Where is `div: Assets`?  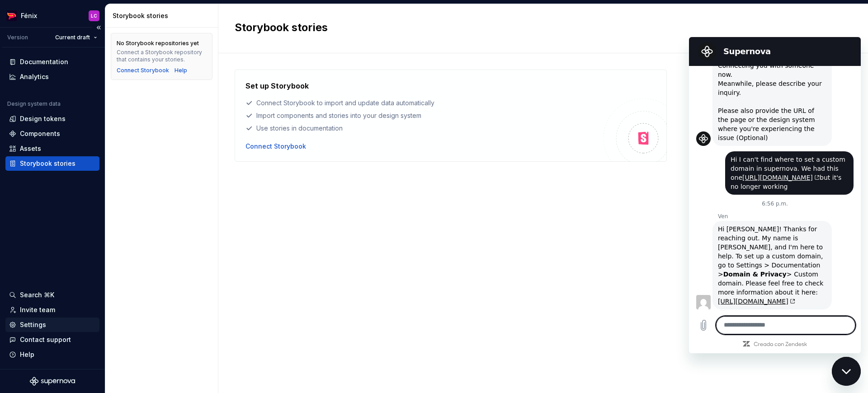
div: Assets is located at coordinates (30, 149).